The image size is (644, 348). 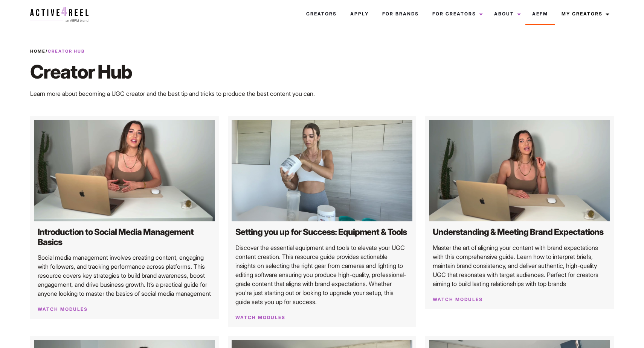 What do you see at coordinates (124, 237) in the screenshot?
I see `h2: Introduction to Social Media Management Basics` at bounding box center [124, 237].